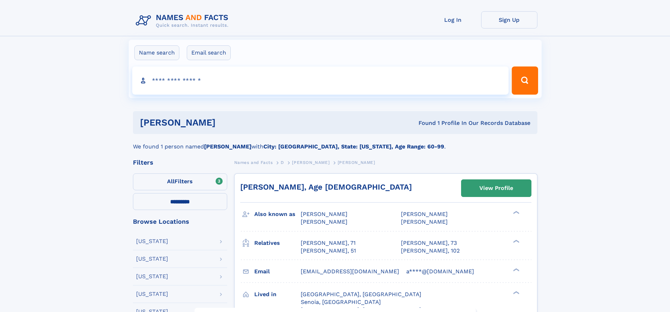  Describe the element at coordinates (283, 162) in the screenshot. I see `a: D` at that location.